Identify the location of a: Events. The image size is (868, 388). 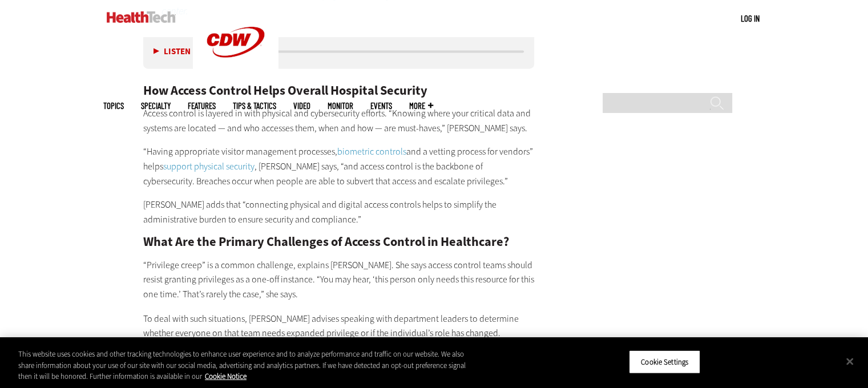
(382, 106).